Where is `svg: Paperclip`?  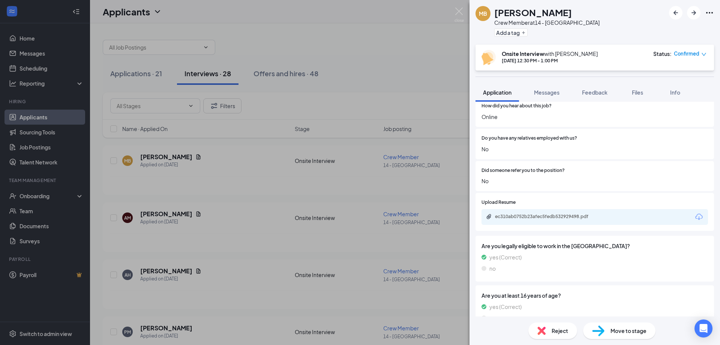
svg: Paperclip is located at coordinates (489, 216).